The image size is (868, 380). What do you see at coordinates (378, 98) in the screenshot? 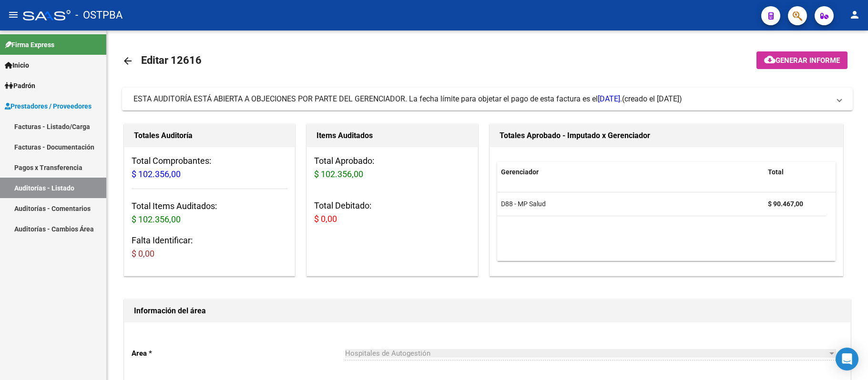
I see `span: ESTA AUDITORÍA ESTÁ ABIERTA A OBJECIONES POR PARTE DEL GERENCIADOR. La fecha límite para objetar ...` at bounding box center [378, 98].